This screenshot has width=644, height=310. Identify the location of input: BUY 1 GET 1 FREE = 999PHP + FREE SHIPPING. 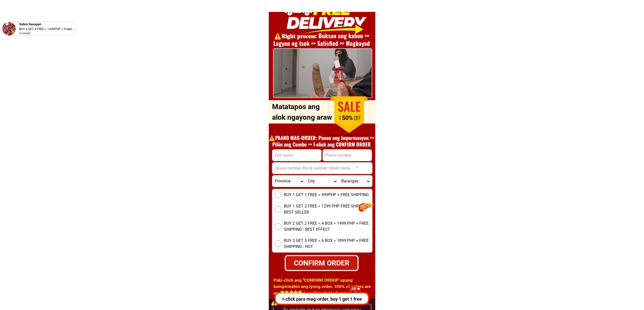
(278, 195).